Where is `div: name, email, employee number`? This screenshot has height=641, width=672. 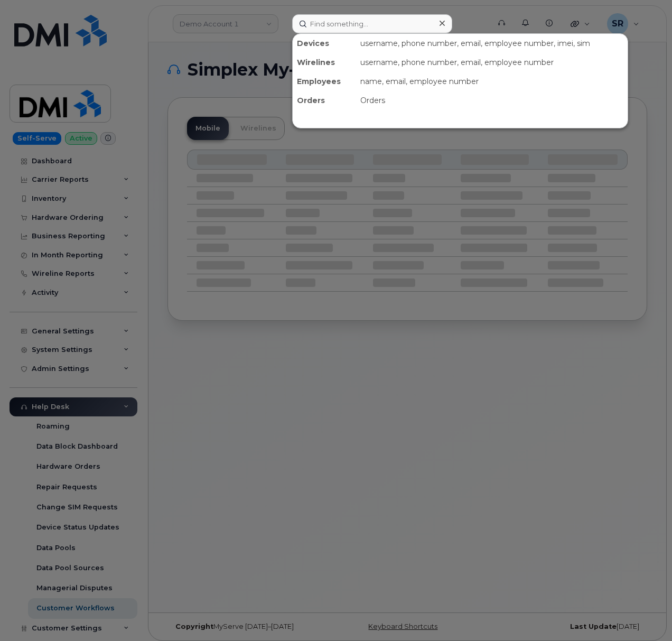
div: name, email, employee number is located at coordinates (492, 81).